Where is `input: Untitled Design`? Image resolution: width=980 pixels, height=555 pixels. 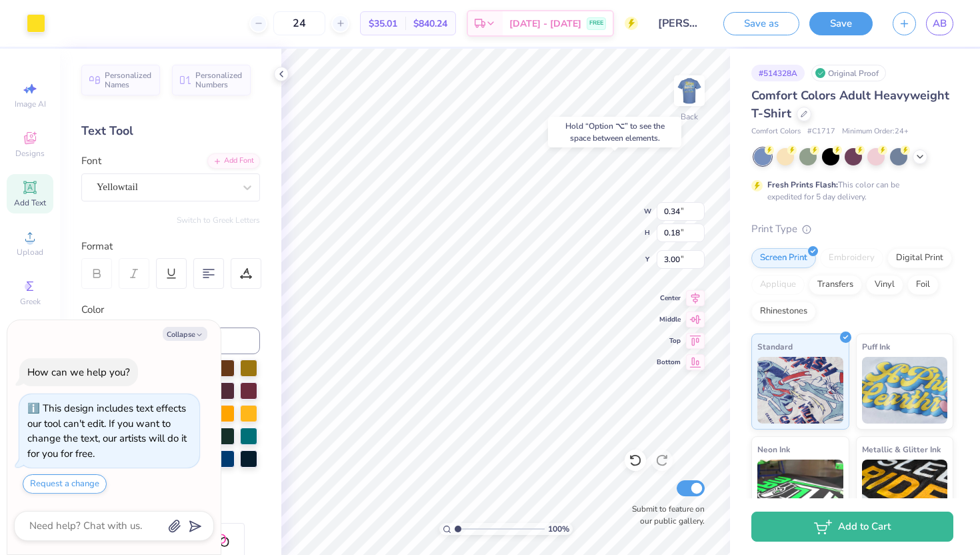 input: Untitled Design is located at coordinates (680, 23).